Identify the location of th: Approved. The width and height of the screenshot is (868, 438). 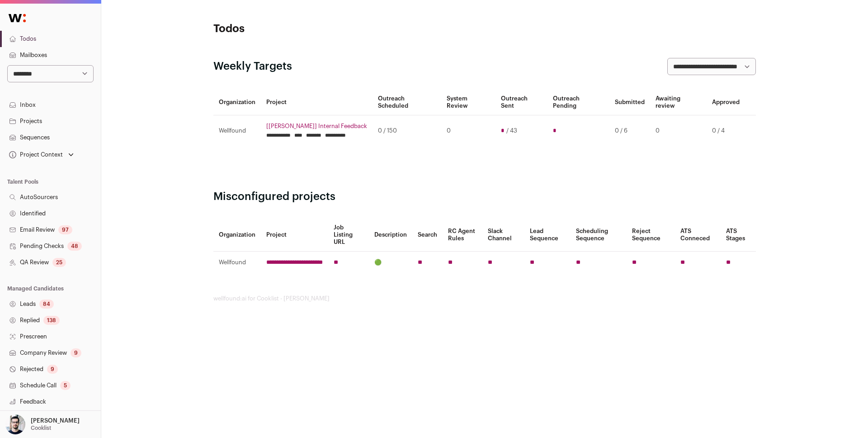
(725, 102).